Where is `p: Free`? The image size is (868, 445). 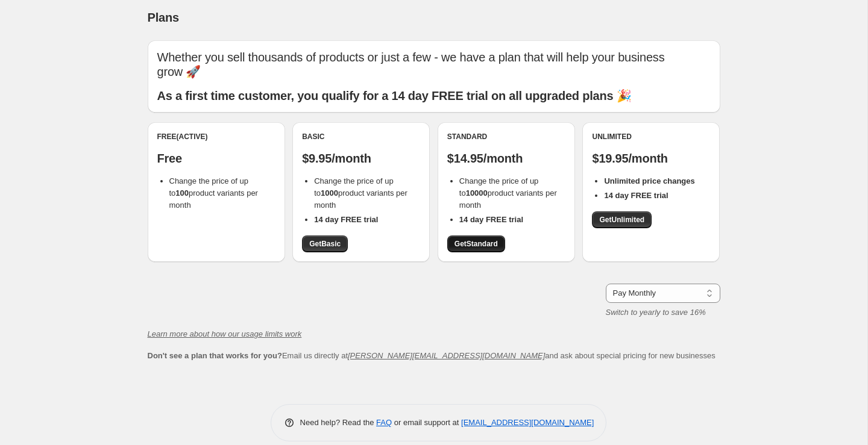 p: Free is located at coordinates (216, 158).